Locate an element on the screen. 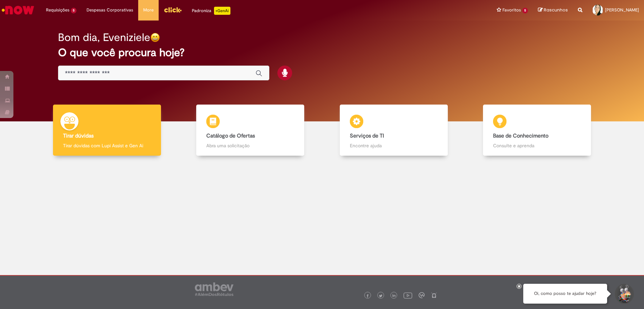 The image size is (644, 309). img: logo_footer_facebook.png is located at coordinates (368, 296).